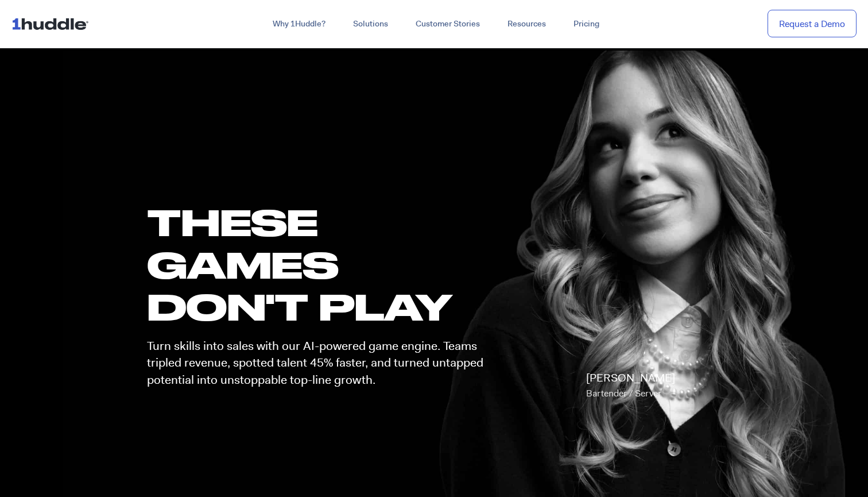 The width and height of the screenshot is (868, 497). I want to click on h1: these GAMES DON'T PLAY, so click(321, 265).